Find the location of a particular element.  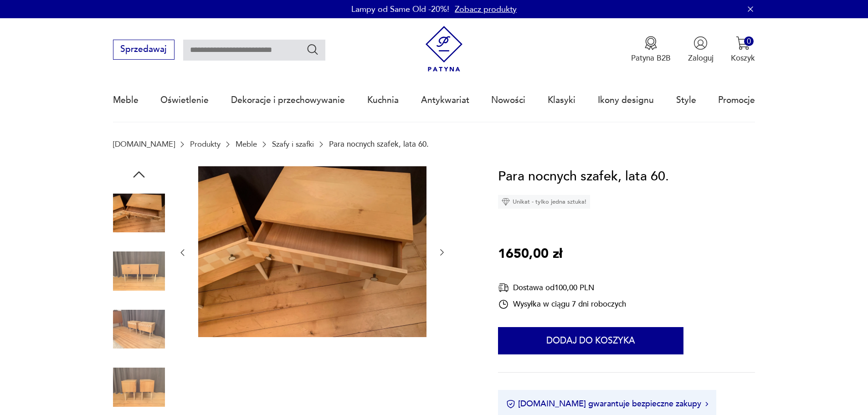

a: Kuchnia is located at coordinates (383, 100).